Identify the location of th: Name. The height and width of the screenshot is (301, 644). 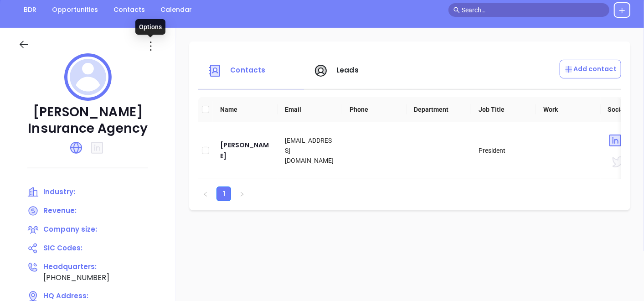
(245, 109).